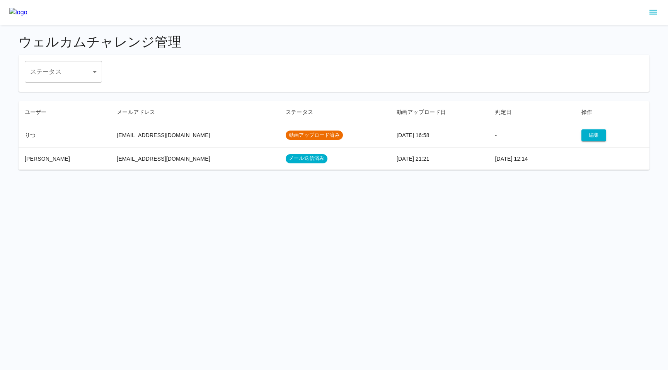 The height and width of the screenshot is (370, 668). I want to click on th: ユーザー, so click(65, 112).